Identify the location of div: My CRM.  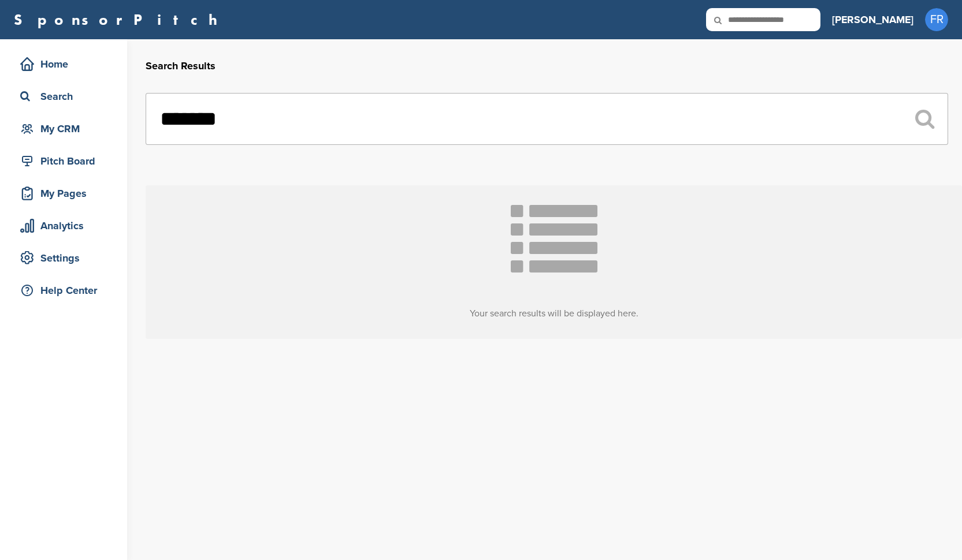
(67, 129).